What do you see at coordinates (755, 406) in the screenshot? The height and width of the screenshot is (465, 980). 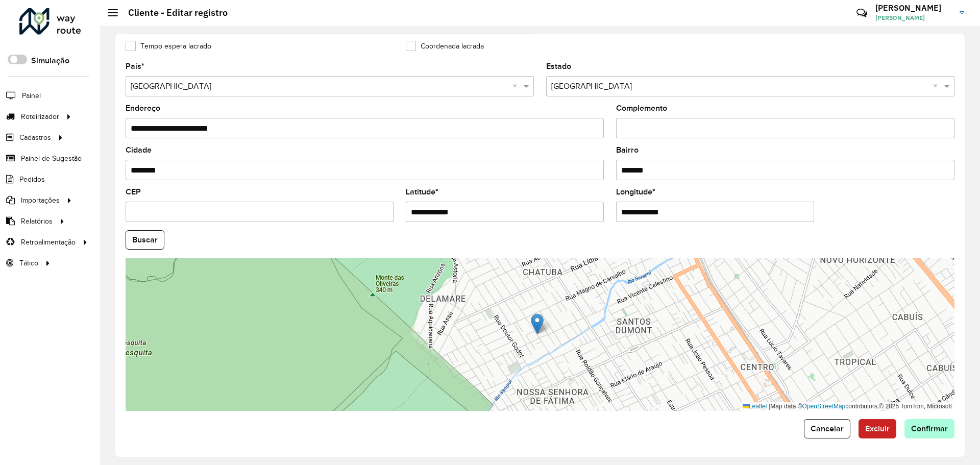 I see `a: Leaflet` at bounding box center [755, 406].